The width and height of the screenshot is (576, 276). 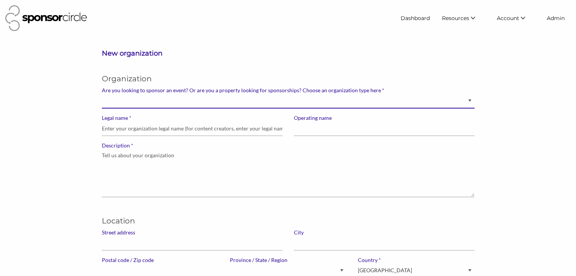 I want to click on a: Dashboard, so click(x=415, y=18).